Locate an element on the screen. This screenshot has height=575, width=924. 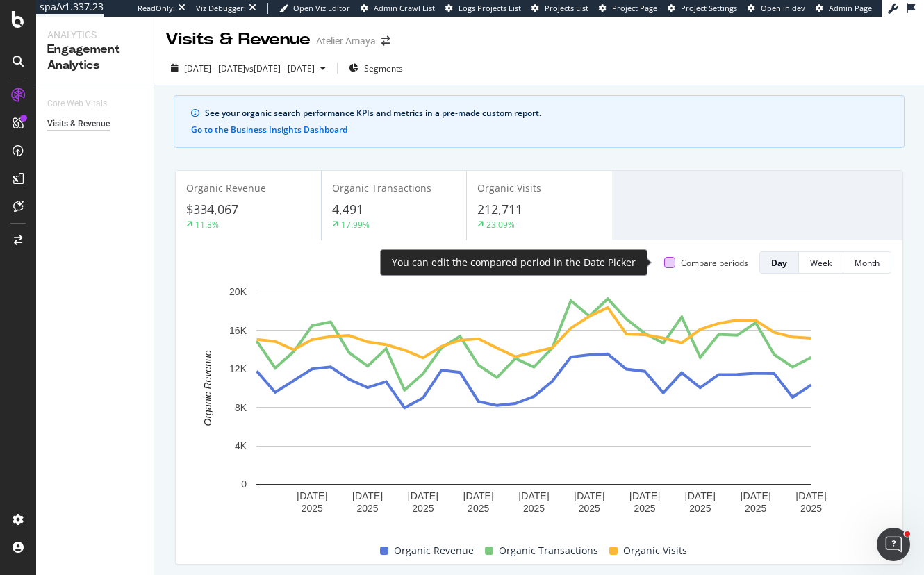
div: Compare periods is located at coordinates (714, 262).